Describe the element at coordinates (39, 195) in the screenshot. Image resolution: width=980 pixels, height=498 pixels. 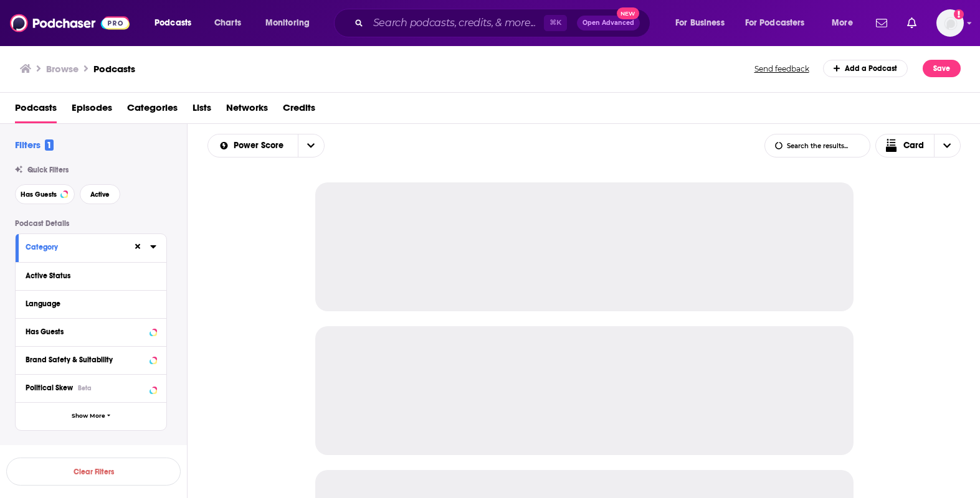
I see `span: Has Guests` at that location.